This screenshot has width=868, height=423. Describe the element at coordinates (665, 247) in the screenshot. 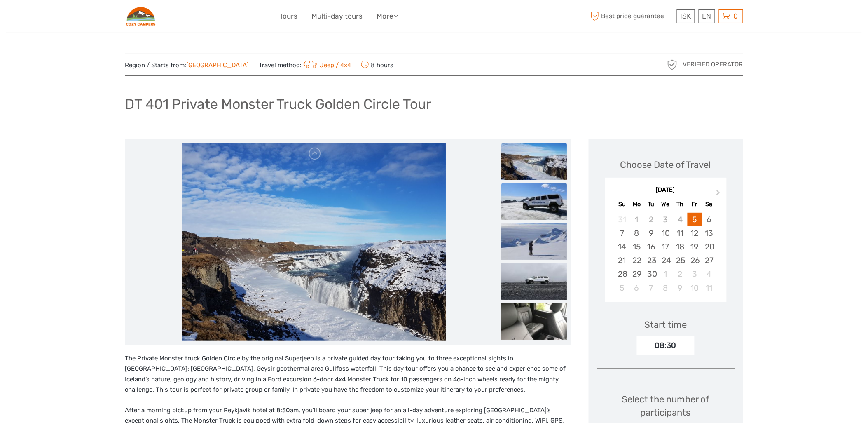

I see `div: Choose Wednesday, September 17th, 2025` at that location.